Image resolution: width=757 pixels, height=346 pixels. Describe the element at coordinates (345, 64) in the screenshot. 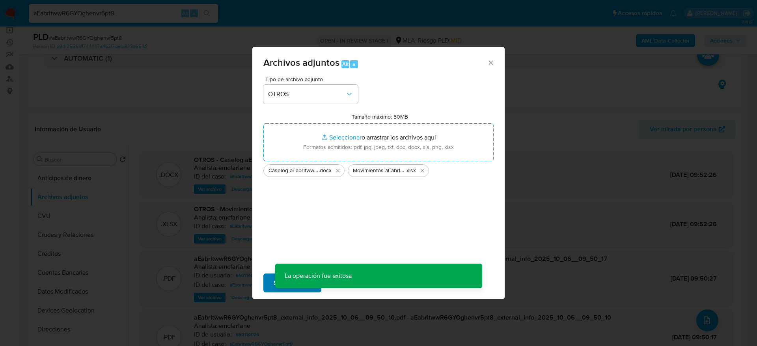

I see `span: Alt` at that location.